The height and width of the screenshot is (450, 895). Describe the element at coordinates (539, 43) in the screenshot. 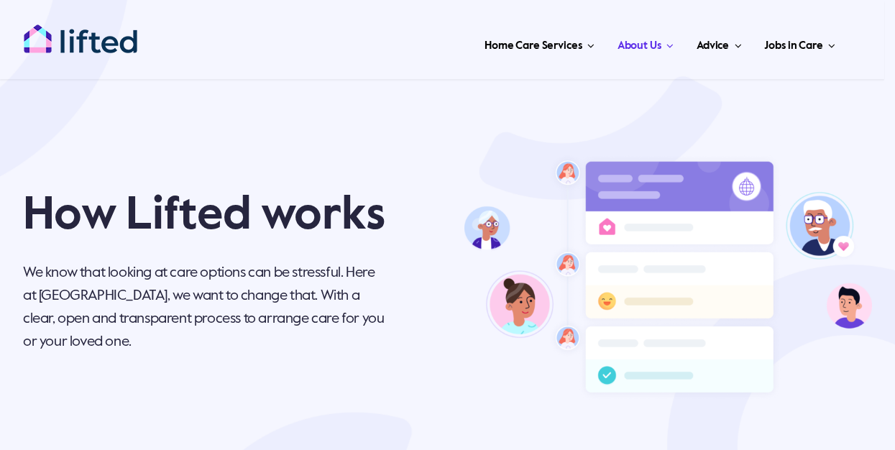

I see `a: Home Care Services` at that location.